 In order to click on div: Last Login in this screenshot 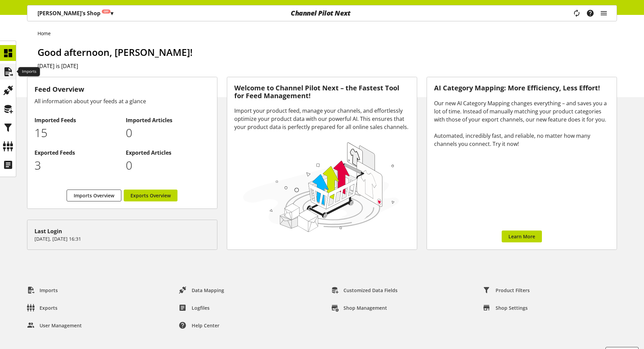, I will do `click(122, 231)`.